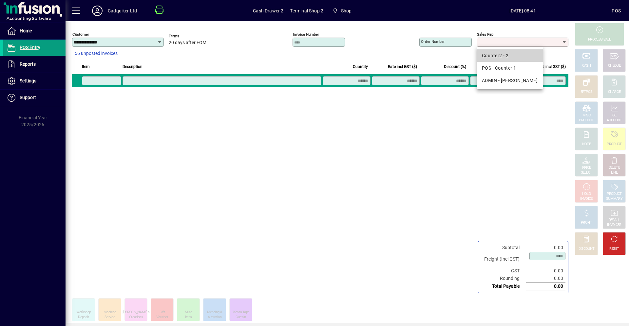 The height and width of the screenshot is (326, 629). I want to click on div: Gift, so click(162, 313).